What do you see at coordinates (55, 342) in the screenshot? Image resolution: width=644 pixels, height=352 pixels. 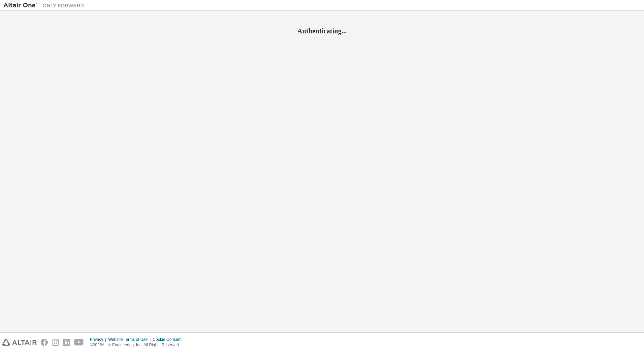 I see `img: instagram.svg` at bounding box center [55, 342].